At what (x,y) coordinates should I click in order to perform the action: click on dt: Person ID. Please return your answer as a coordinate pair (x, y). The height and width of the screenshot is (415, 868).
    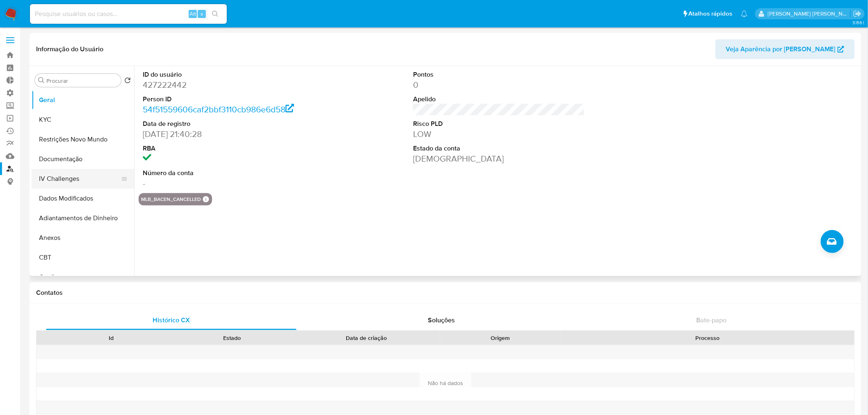
    Looking at the image, I should click on (228, 99).